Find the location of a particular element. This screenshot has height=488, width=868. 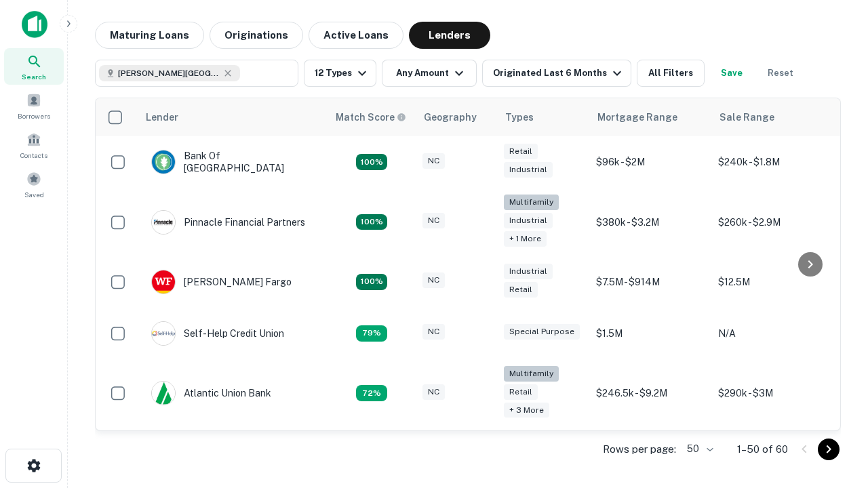

h6: Match Score is located at coordinates (370, 117).